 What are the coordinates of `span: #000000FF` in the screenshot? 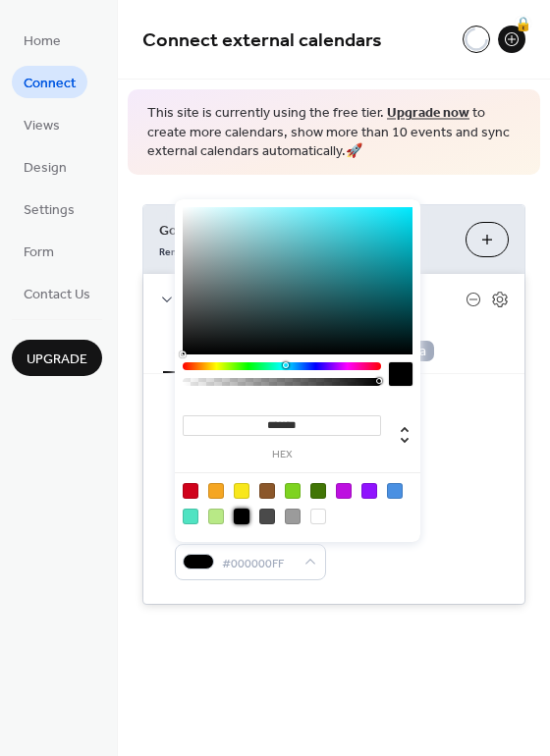 It's located at (258, 563).